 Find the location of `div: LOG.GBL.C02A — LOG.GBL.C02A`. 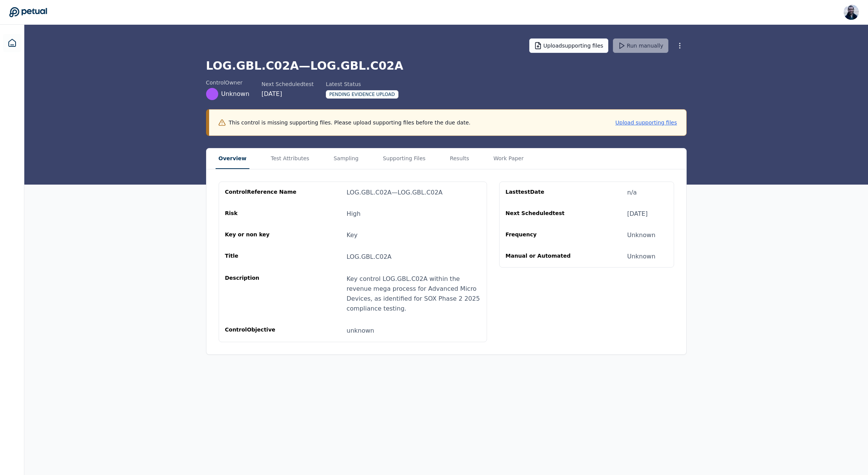

div: LOG.GBL.C02A — LOG.GBL.C02A is located at coordinates (395, 193).